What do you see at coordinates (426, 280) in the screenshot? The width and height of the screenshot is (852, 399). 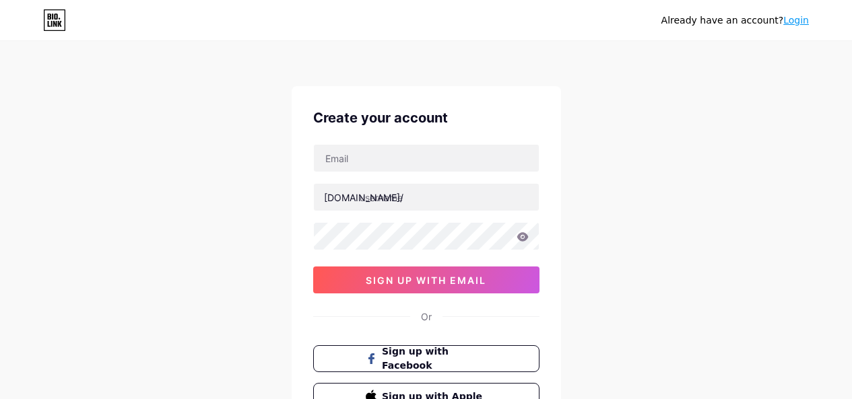 I see `button: sign up with email` at bounding box center [426, 280].